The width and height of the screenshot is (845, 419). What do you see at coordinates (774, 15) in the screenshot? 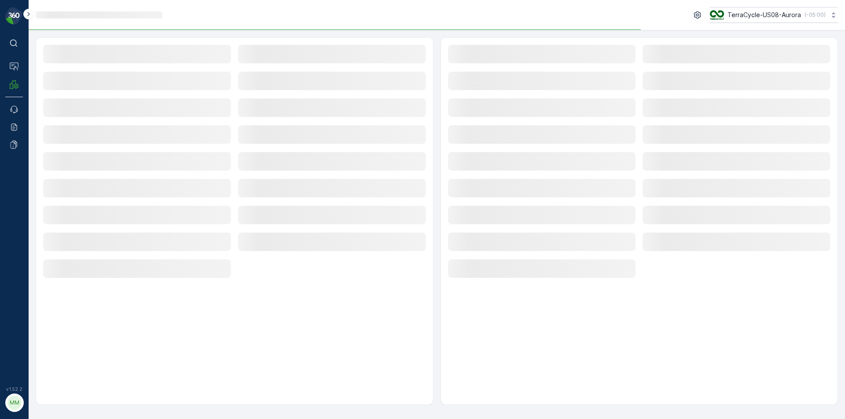
I see `button: TerraCycle-US08-Aurora(-05:00)` at bounding box center [774, 15].